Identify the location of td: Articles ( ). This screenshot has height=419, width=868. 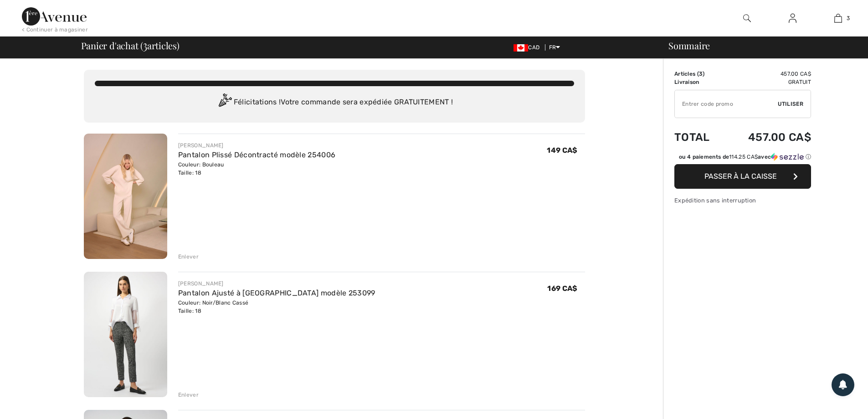
(699, 74).